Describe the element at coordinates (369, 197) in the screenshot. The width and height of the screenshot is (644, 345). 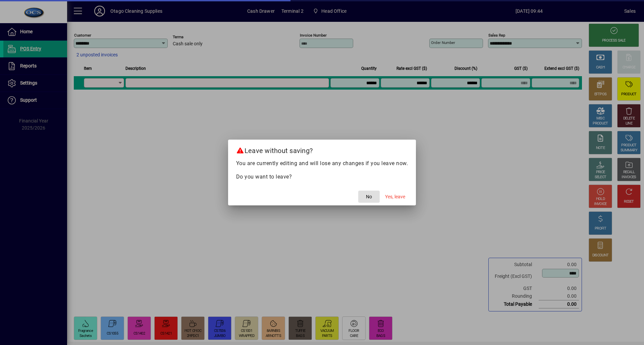
I see `span: No` at that location.